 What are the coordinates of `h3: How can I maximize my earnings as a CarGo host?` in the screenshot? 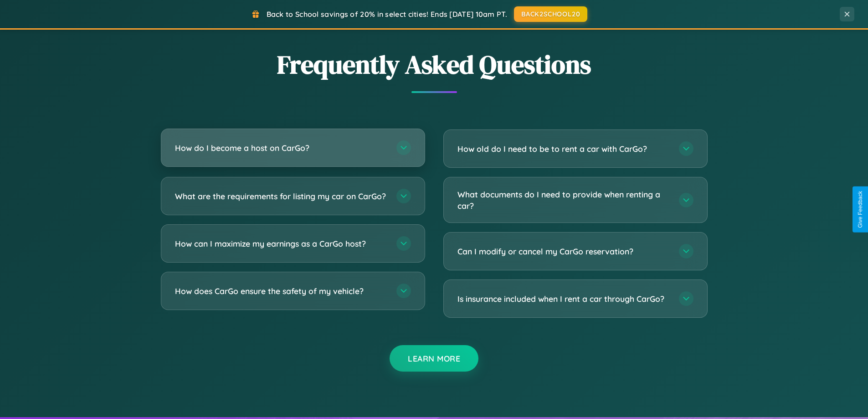 It's located at (281, 243).